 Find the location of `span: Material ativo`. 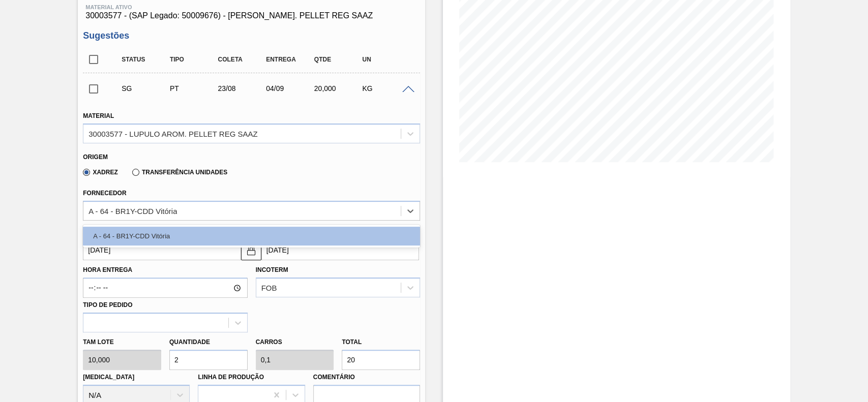

span: Material ativo is located at coordinates (251, 7).